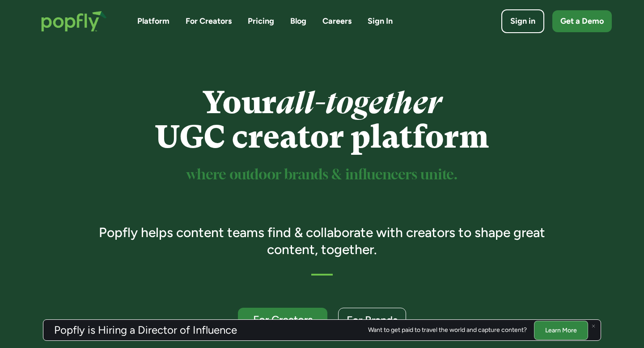  I want to click on a: Sign In, so click(380, 21).